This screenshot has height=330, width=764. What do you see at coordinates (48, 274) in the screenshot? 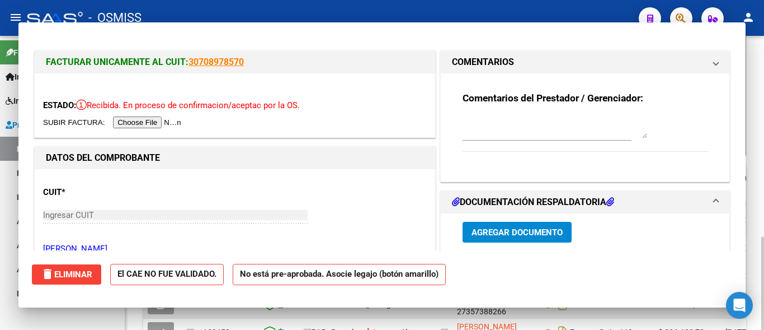
I see `mat-icon: delete` at bounding box center [48, 274].